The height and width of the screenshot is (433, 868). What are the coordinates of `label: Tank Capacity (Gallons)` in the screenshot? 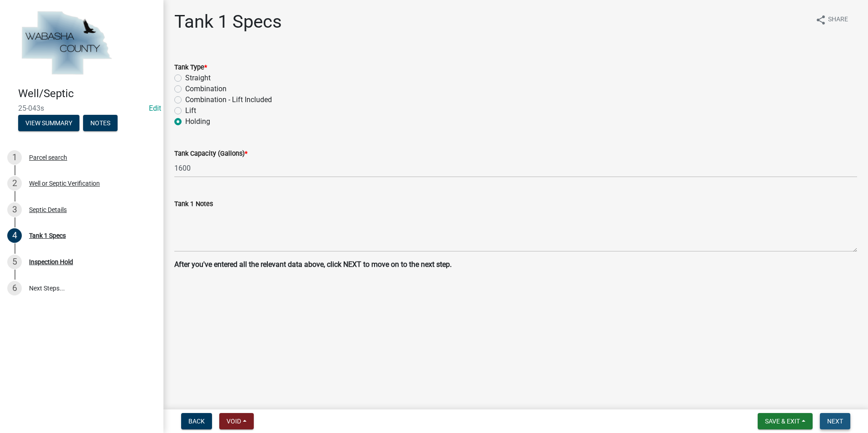 It's located at (210, 154).